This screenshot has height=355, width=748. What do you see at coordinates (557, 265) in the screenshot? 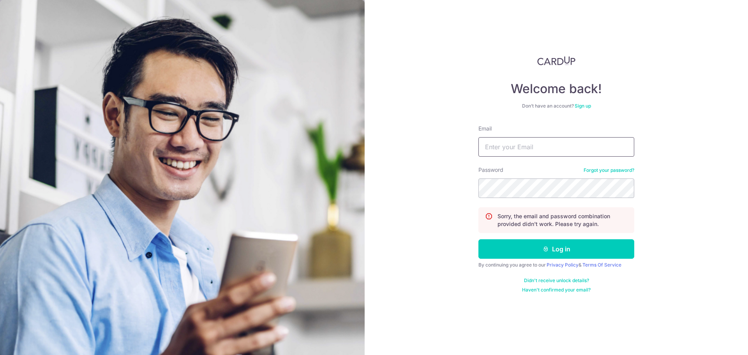
I see `div: By continuing you agree to our &` at bounding box center [557, 265].